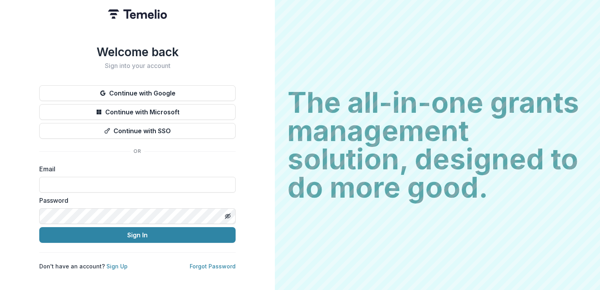 The width and height of the screenshot is (600, 290). I want to click on label: Email, so click(135, 169).